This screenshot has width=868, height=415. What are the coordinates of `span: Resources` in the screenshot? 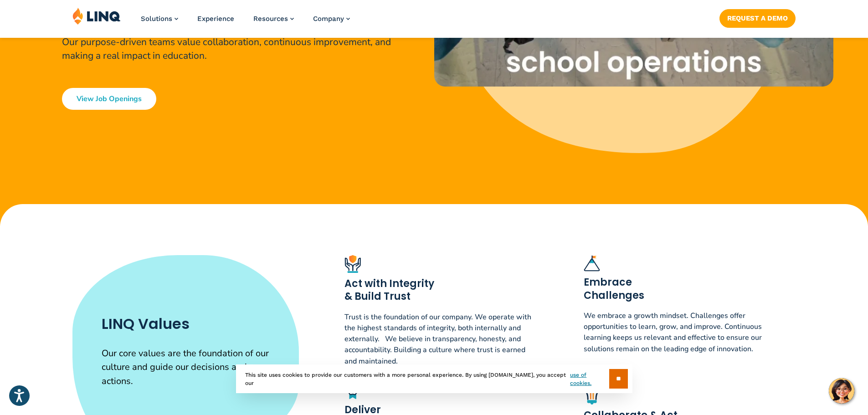 It's located at (270, 18).